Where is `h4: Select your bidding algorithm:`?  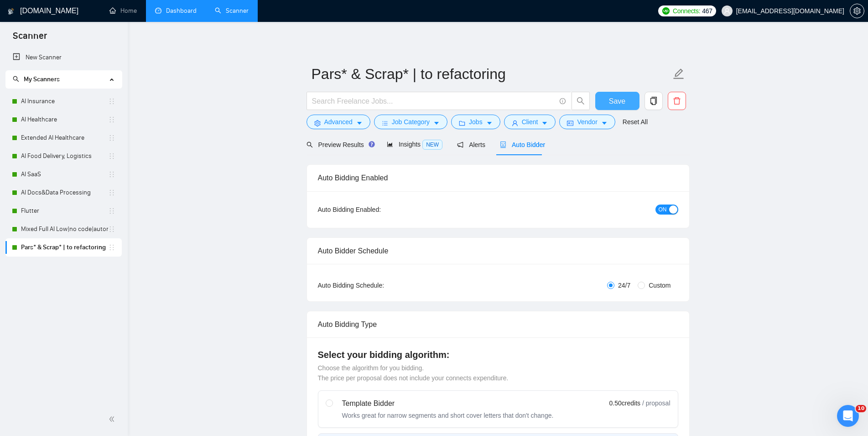
h4: Select your bidding algorithm: is located at coordinates (498, 355).